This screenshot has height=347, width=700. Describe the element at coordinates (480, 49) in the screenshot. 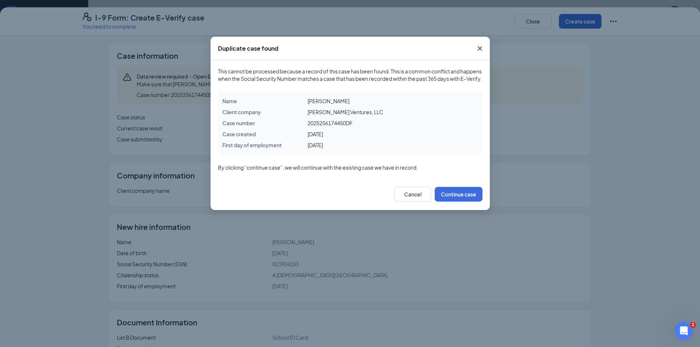

I see `svg: Cross` at that location.